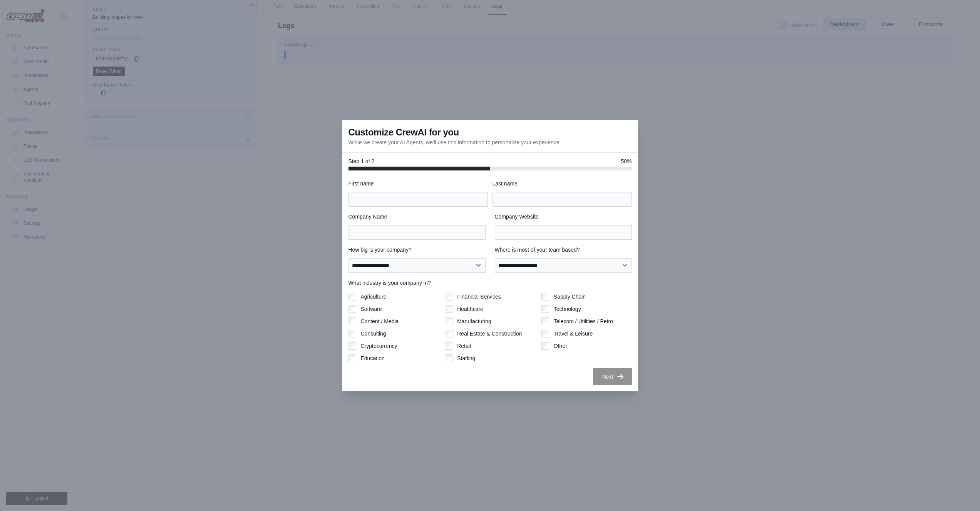  What do you see at coordinates (455, 142) in the screenshot?
I see `p: While we create your AI Agents, we'll use this information to personalize your experience.` at bounding box center [455, 142].